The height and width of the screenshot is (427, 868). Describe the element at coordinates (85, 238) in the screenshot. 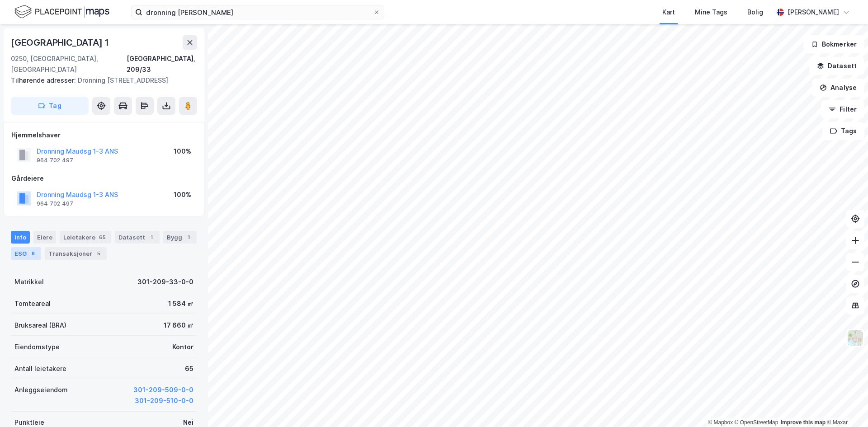

I see `div: Leietakere` at that location.